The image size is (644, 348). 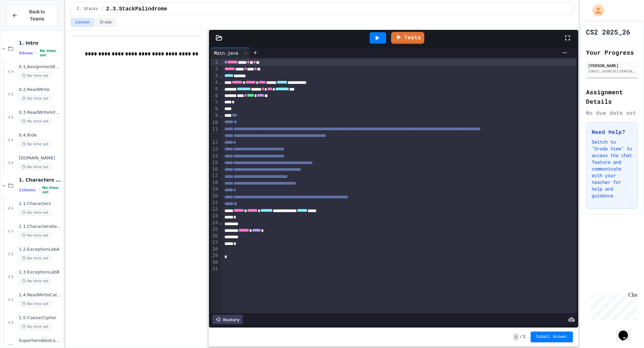 What do you see at coordinates (40, 203) in the screenshot?
I see `span: 1.1.Characters` at bounding box center [40, 203].